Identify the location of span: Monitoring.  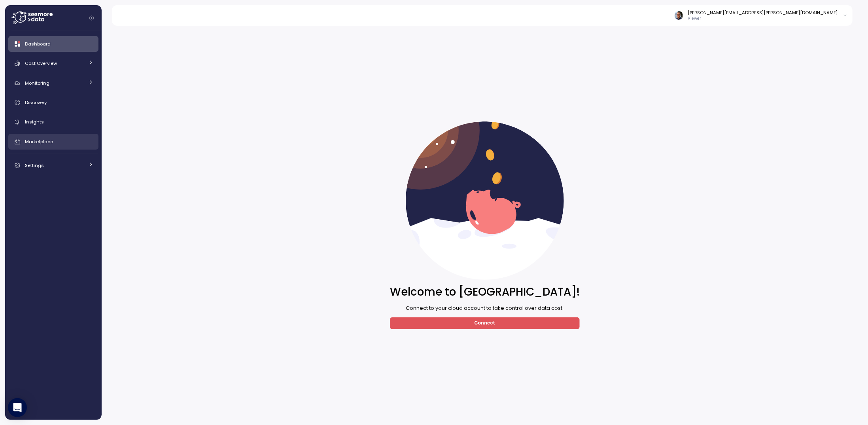
(37, 83).